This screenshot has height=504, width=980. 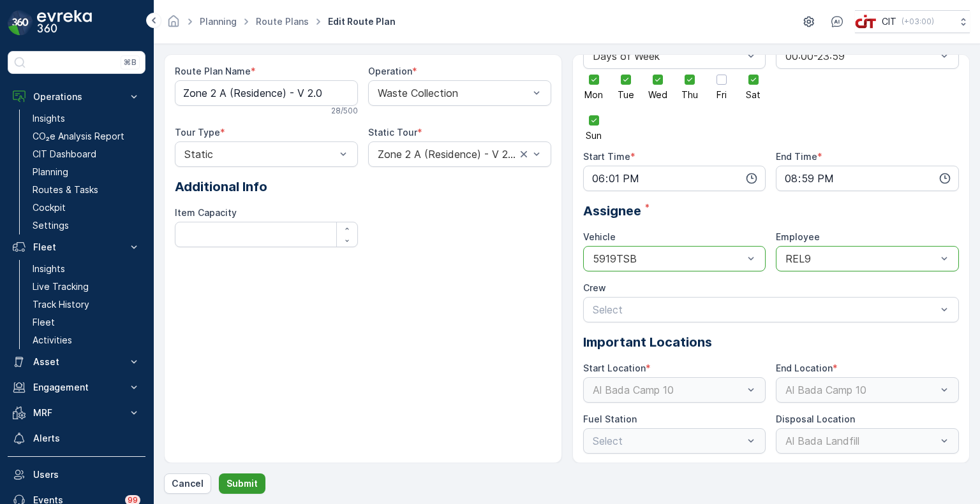 I want to click on p: Users, so click(x=87, y=475).